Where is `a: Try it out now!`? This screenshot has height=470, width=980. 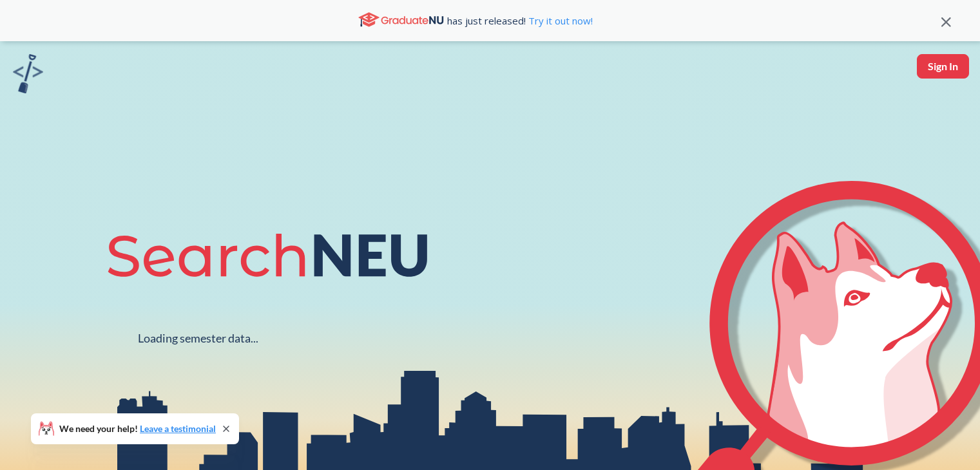 a: Try it out now! is located at coordinates (559, 20).